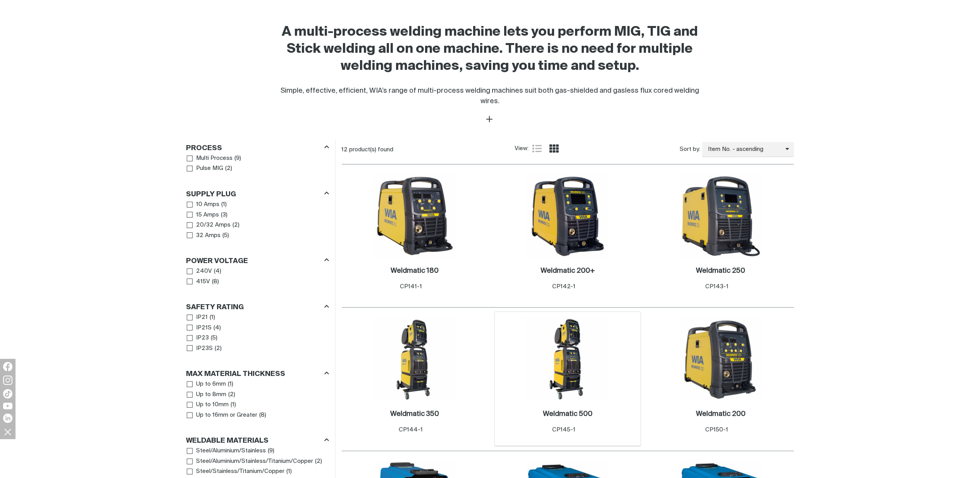 The height and width of the screenshot is (478, 980). What do you see at coordinates (205, 168) in the screenshot?
I see `a: Pulse MIG` at bounding box center [205, 168].